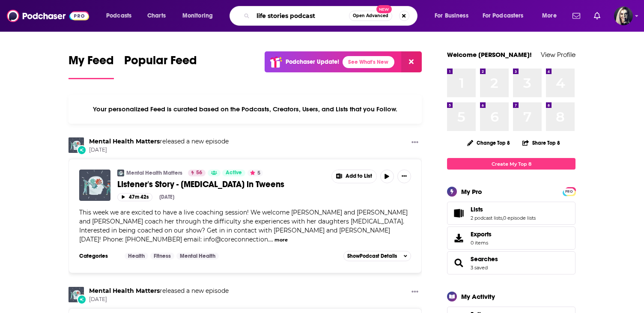  I want to click on img: Listener's Story - Impulsivity in Tweens, so click(94, 185).